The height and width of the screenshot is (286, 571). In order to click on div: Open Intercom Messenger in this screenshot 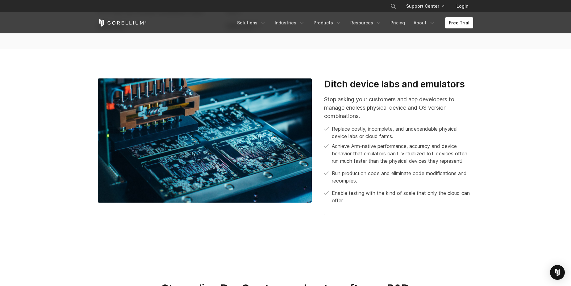, I will do `click(558, 272)`.